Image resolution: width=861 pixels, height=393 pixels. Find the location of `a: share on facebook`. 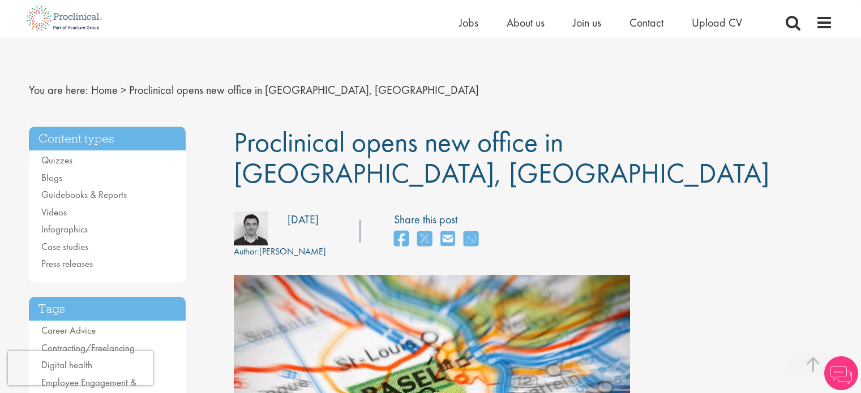

a: share on facebook is located at coordinates (401, 239).